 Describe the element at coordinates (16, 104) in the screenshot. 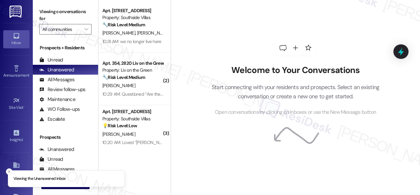

I see `a: Site Visit •` at that location.